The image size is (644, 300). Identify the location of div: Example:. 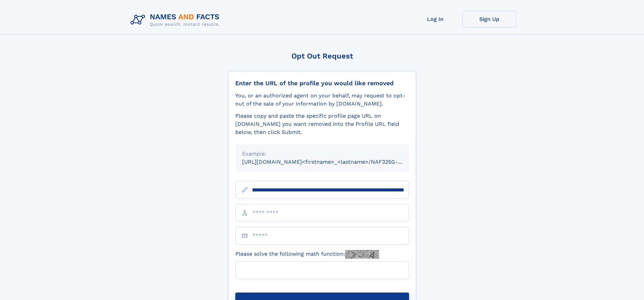
(322, 154).